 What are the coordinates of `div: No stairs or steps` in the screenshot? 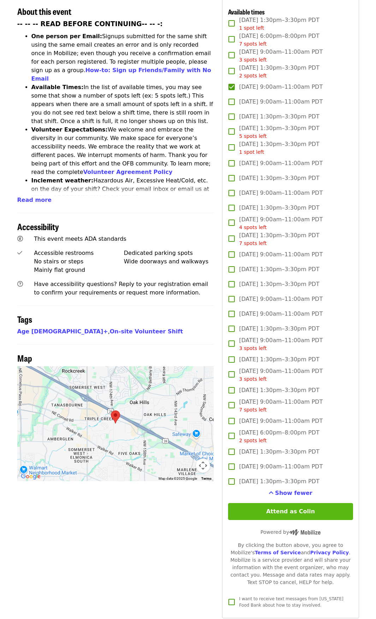 It's located at (79, 262).